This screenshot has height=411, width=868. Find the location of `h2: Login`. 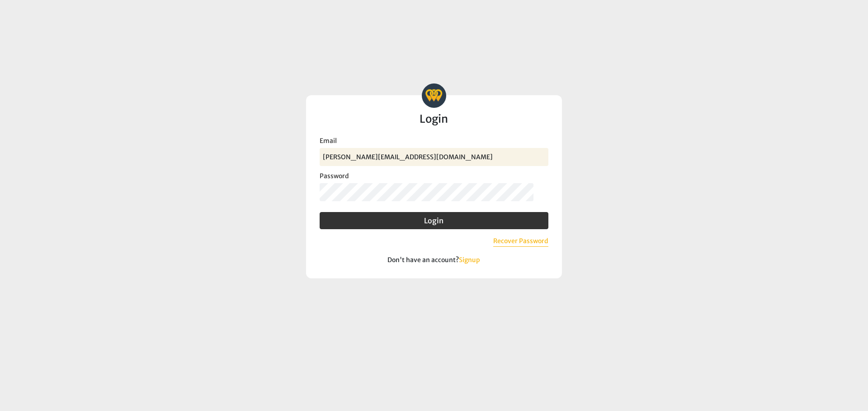

h2: Login is located at coordinates (434, 119).